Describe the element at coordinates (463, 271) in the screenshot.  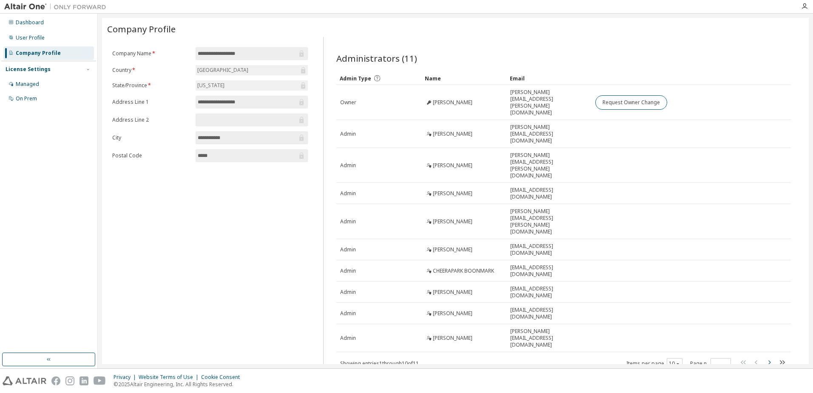
I see `span: CHEERAPARK BOONMARK` at that location.